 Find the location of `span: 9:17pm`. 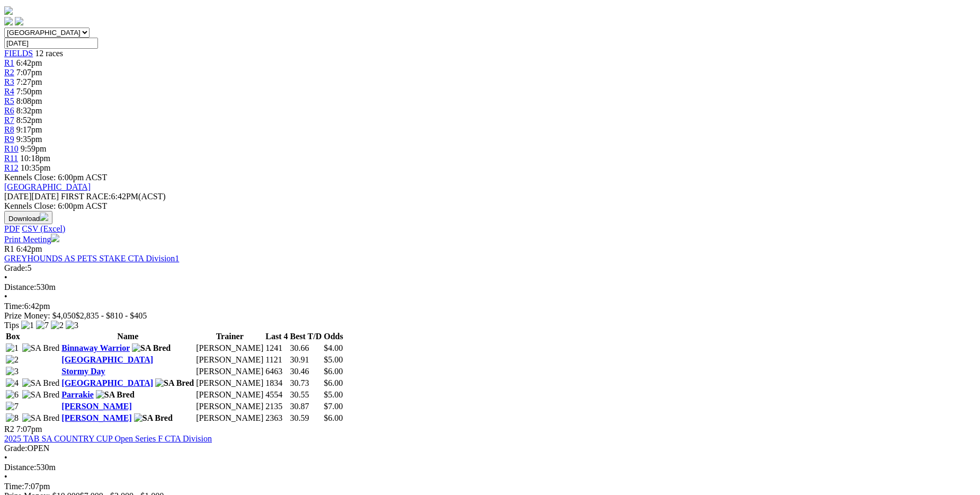

span: 9:17pm is located at coordinates (29, 129).